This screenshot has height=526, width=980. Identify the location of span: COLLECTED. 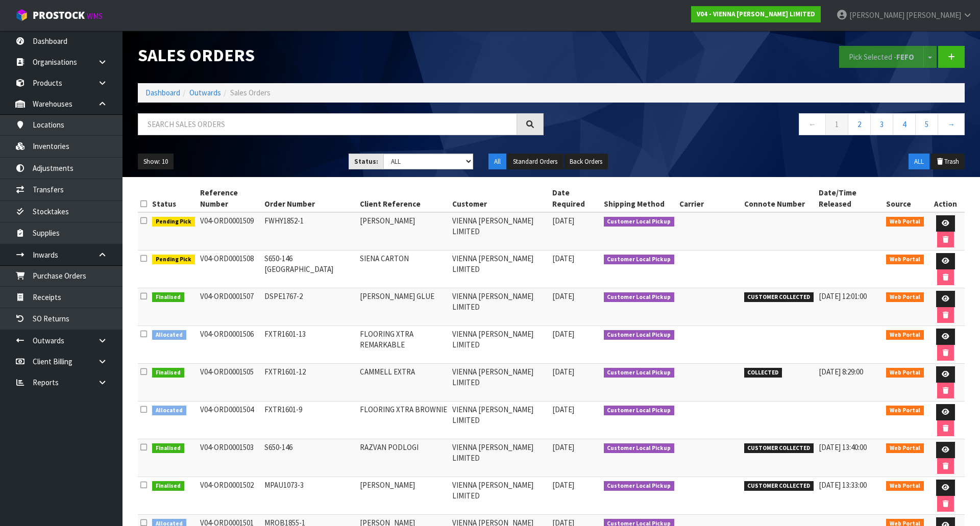
(763, 373).